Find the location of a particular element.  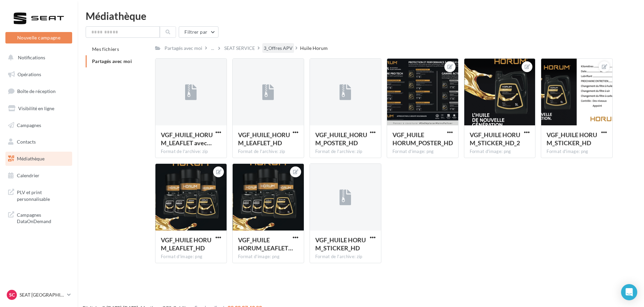

a: Campagnes is located at coordinates (39, 125).